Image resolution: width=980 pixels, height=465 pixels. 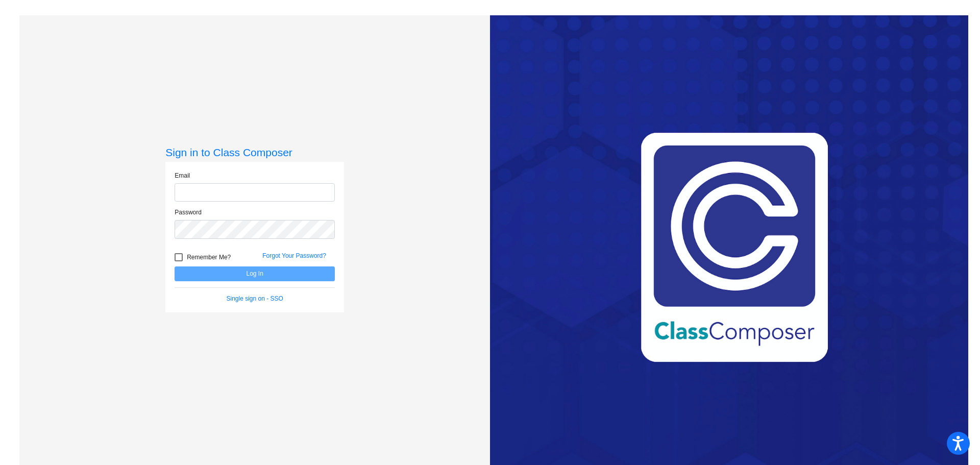 I want to click on a: Forgot Your Password?, so click(x=294, y=256).